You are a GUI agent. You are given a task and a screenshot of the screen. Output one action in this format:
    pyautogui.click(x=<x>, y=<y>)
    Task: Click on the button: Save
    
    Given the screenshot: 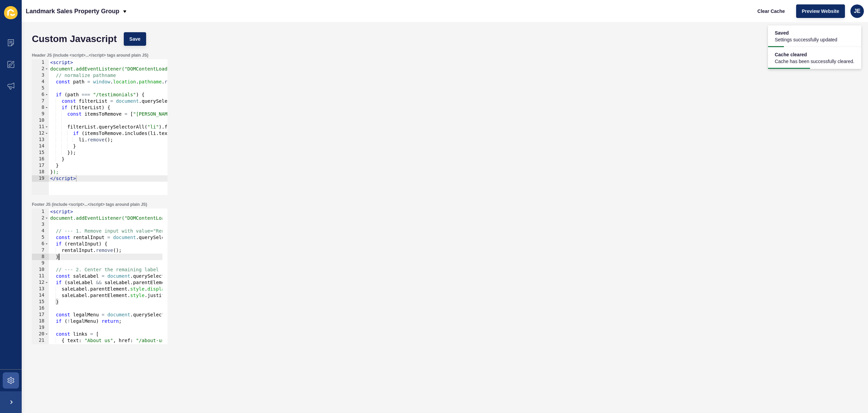 What is the action you would take?
    pyautogui.click(x=135, y=39)
    